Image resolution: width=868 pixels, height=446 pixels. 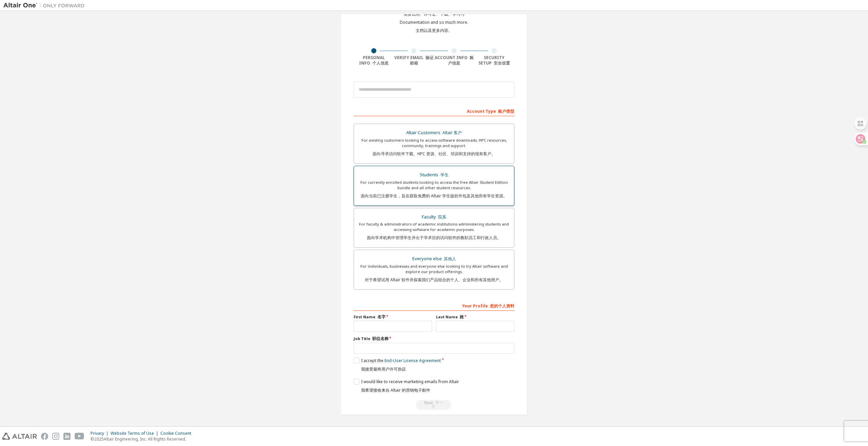 What do you see at coordinates (434, 190) in the screenshot?
I see `div: For currently enrolled students looking to access the free Altair Student Edition bundle and all ...` at bounding box center [434, 190].